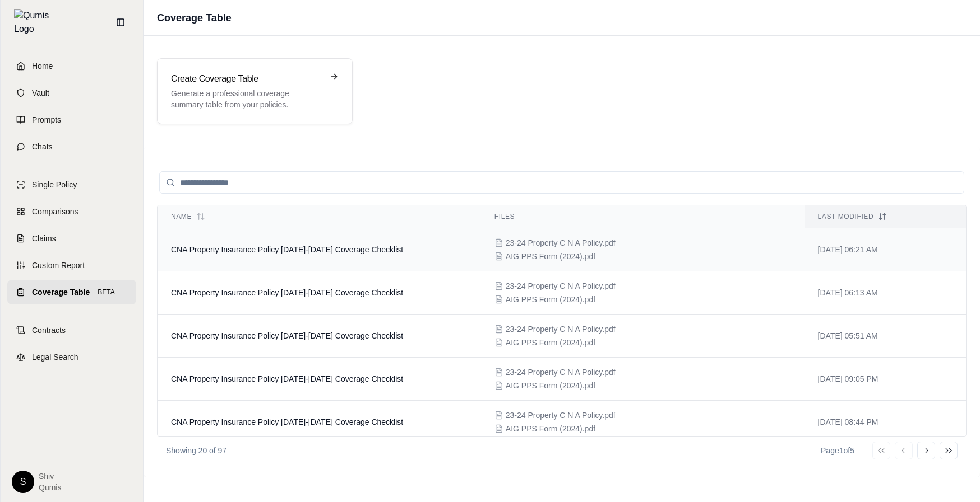 The height and width of the screenshot is (502, 980). What do you see at coordinates (106, 292) in the screenshot?
I see `span: BETA` at bounding box center [106, 292].